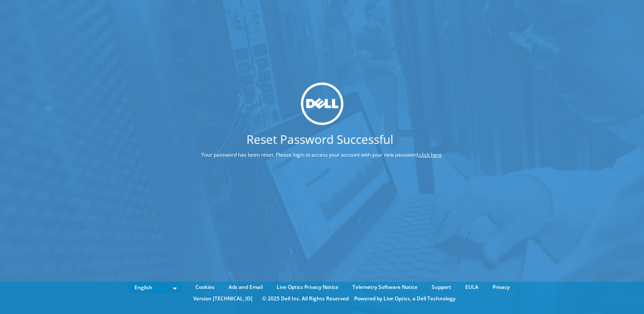 The image size is (644, 314). I want to click on li: © 2025 Dell Inc. All Rights Reserved, so click(305, 299).